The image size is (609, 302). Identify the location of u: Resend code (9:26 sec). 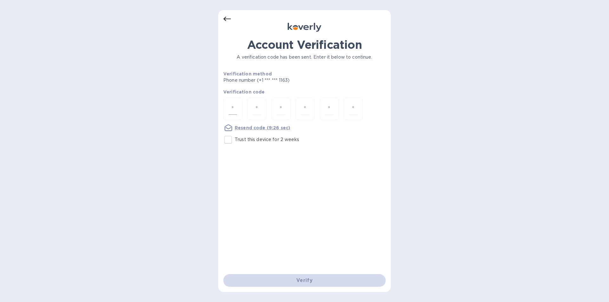
(262, 128).